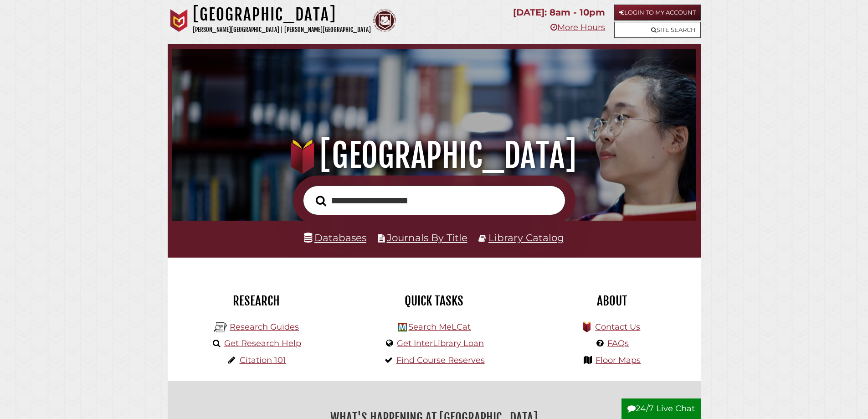  What do you see at coordinates (434, 301) in the screenshot?
I see `h2: Quick Tasks` at bounding box center [434, 301].